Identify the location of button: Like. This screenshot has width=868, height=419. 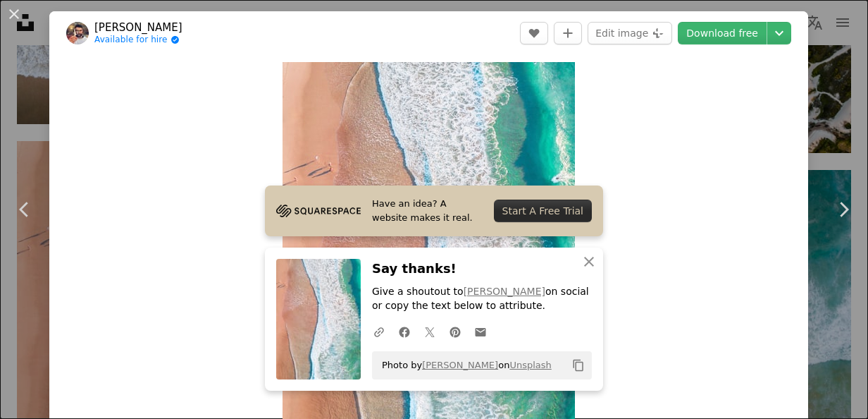
(534, 33).